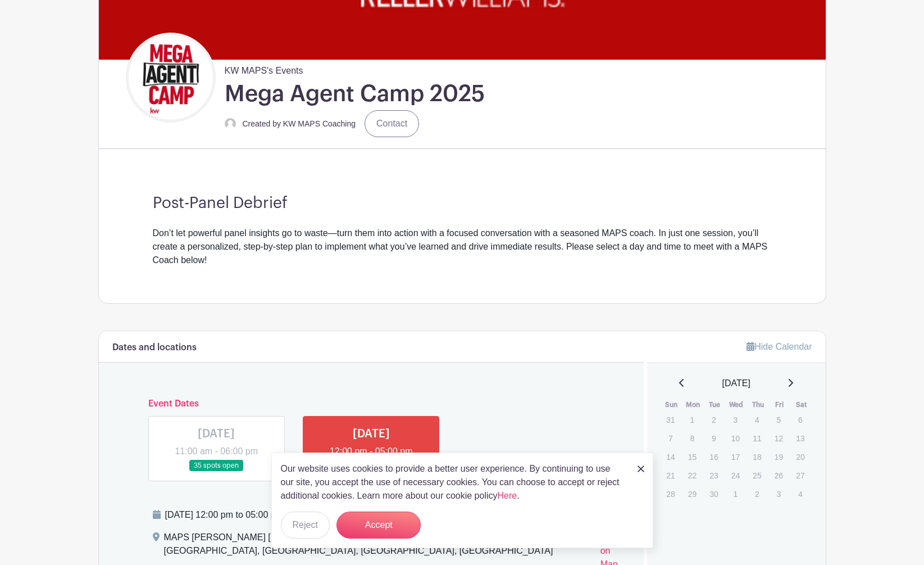  Describe the element at coordinates (779, 456) in the screenshot. I see `p: 19` at that location.